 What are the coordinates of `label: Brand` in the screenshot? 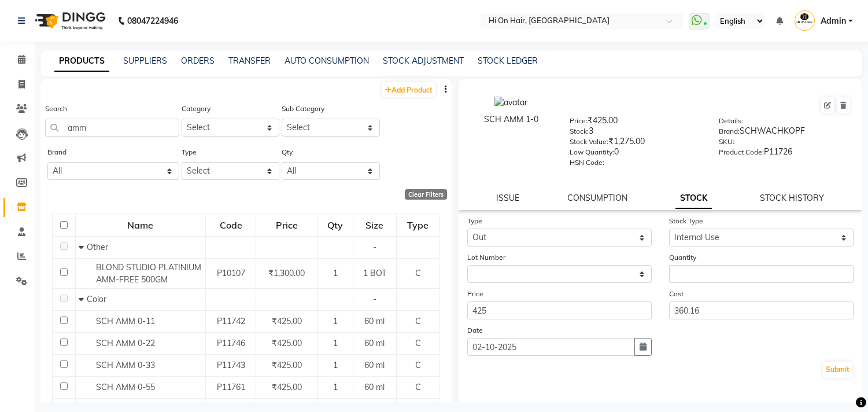 It's located at (57, 152).